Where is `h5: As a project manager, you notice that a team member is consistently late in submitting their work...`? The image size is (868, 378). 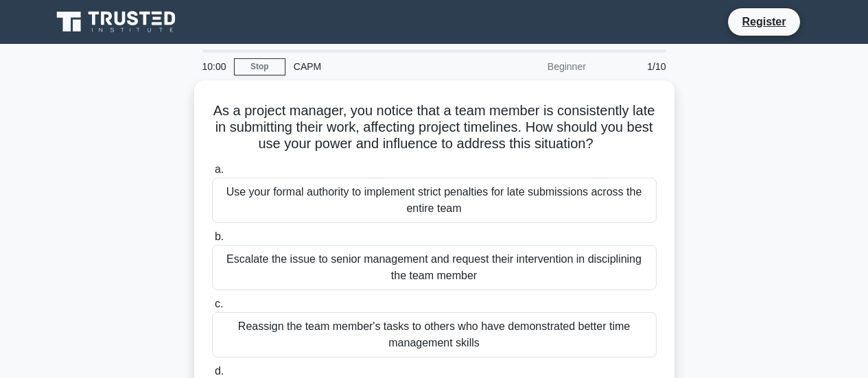 h5: As a project manager, you notice that a team member is consistently late in submitting their work... is located at coordinates (435, 128).